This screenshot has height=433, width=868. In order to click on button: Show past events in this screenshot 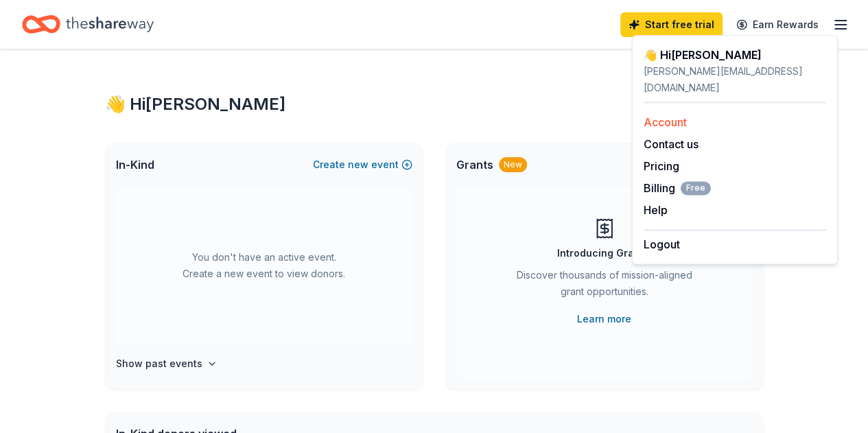, I will do `click(167, 363)`.